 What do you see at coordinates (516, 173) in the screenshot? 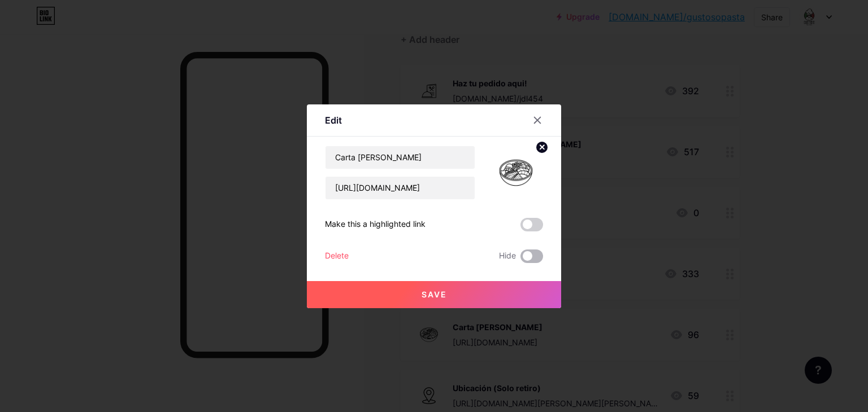
I see `img: link_thumbnail` at bounding box center [516, 173].